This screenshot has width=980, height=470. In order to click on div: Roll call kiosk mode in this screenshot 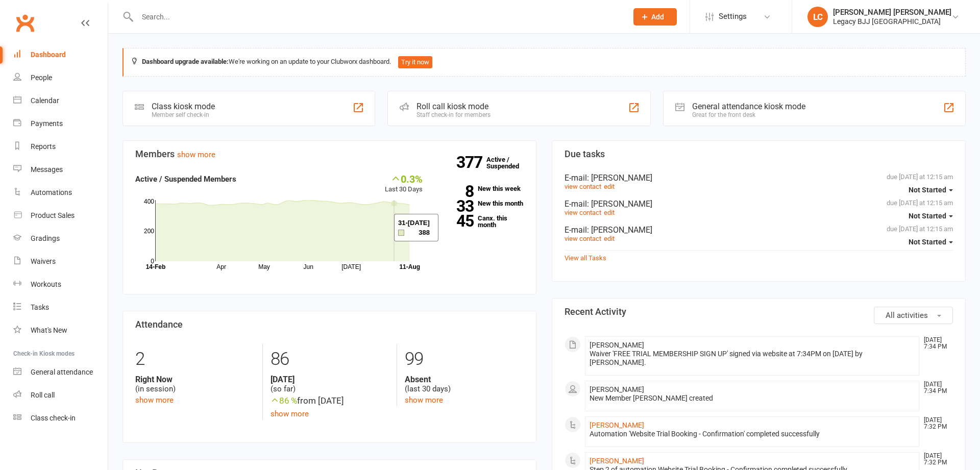, I will do `click(453, 106)`.